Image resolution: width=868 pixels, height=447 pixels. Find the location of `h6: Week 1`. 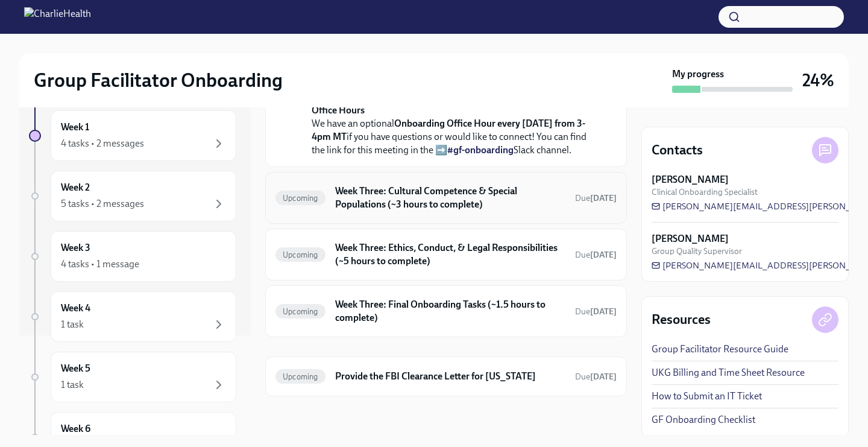

h6: Week 1 is located at coordinates (75, 127).